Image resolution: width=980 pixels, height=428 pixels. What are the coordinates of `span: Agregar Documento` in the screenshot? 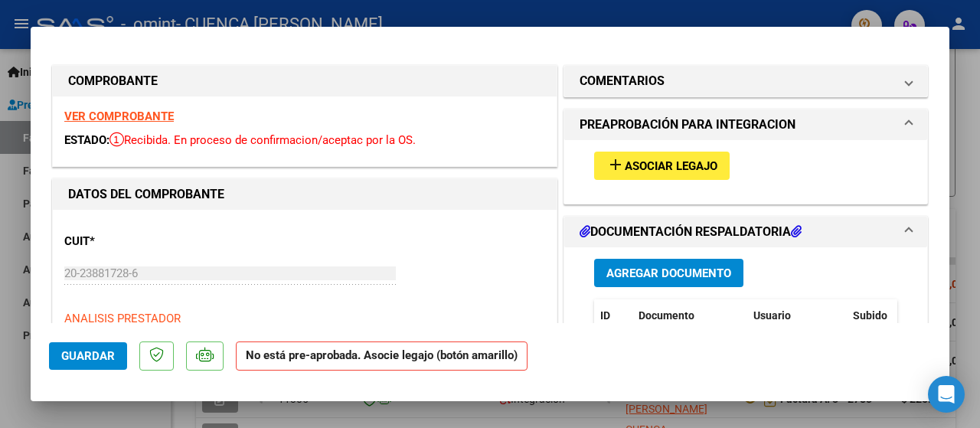 It's located at (668, 273).